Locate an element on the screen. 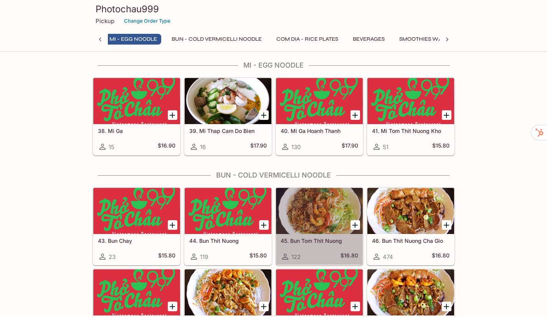 This screenshot has height=317, width=547. h5: $16.90 is located at coordinates (167, 147).